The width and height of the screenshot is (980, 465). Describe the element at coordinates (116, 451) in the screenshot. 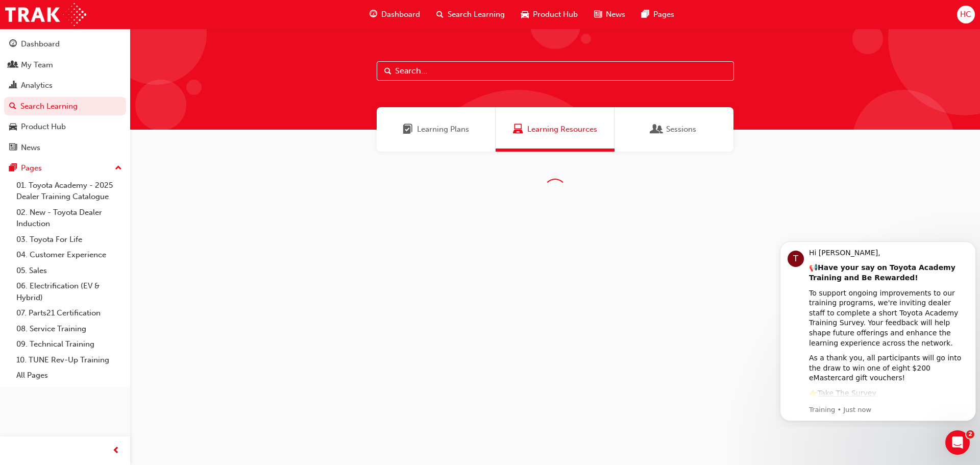

I see `span: prev-icon` at that location.